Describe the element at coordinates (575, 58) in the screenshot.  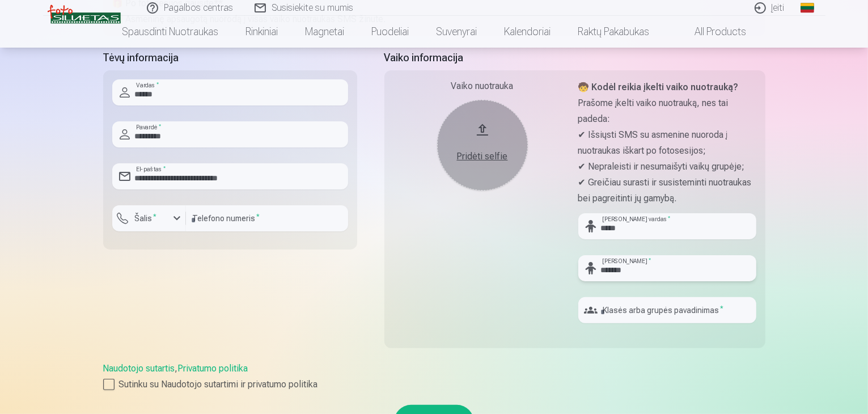
I see `h5: Vaiko informacija` at that location.